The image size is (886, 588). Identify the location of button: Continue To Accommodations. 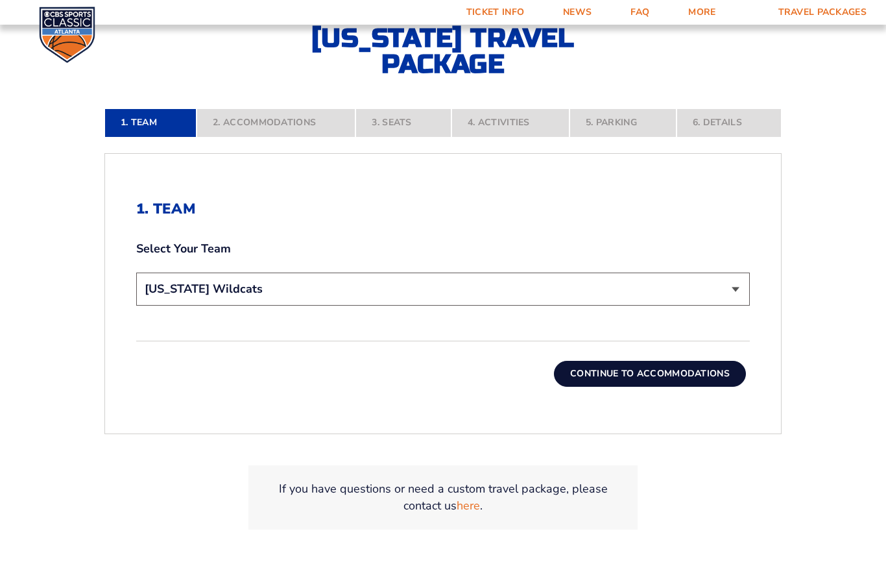
(650, 374).